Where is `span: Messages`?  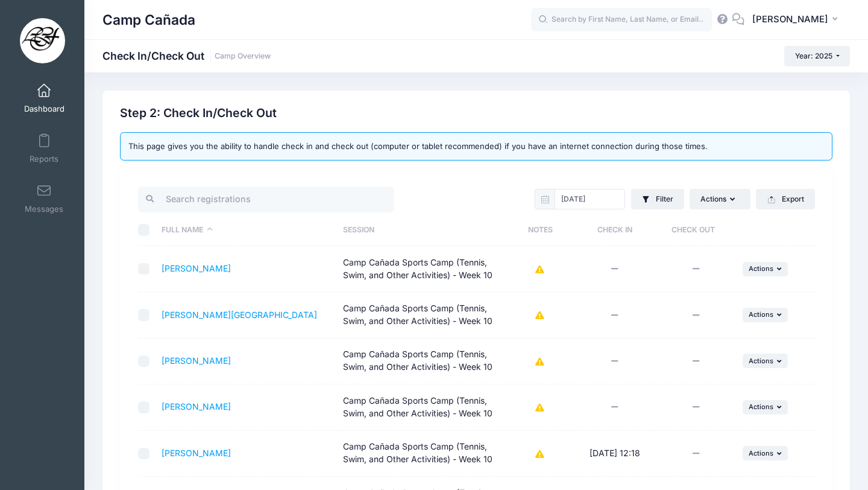 span: Messages is located at coordinates (44, 208).